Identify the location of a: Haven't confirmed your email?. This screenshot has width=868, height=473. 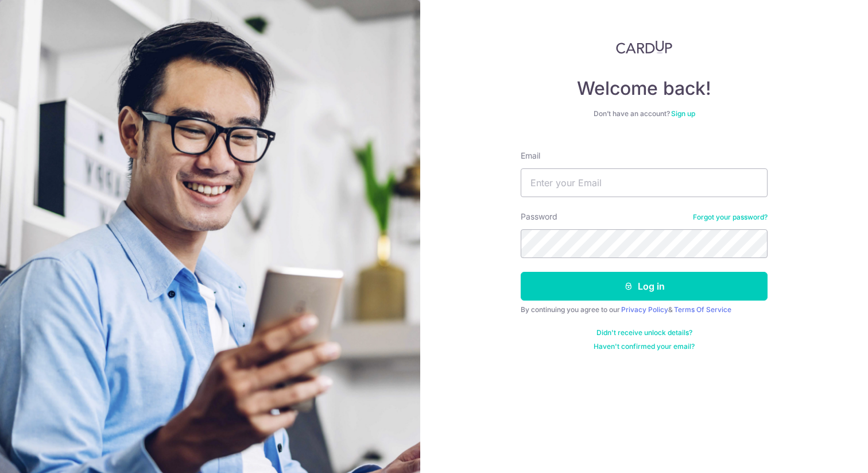
(644, 346).